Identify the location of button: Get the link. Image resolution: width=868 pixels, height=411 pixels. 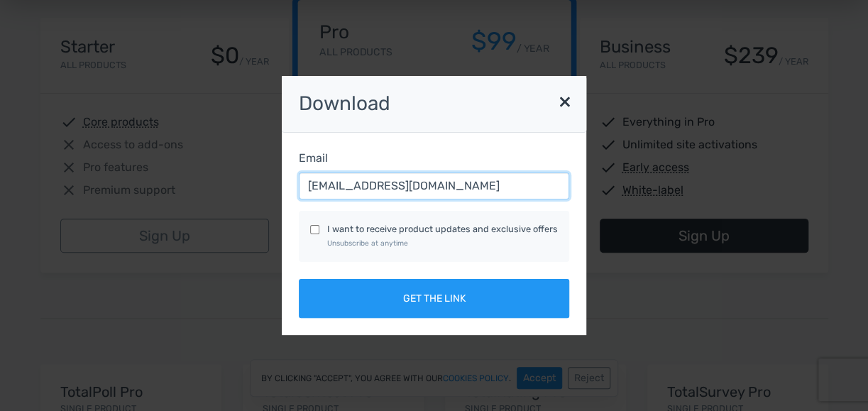
(434, 298).